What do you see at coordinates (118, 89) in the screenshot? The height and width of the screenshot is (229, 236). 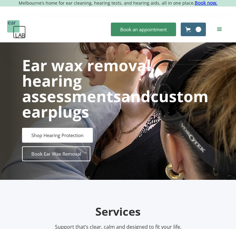 I see `h1: and` at bounding box center [118, 89].